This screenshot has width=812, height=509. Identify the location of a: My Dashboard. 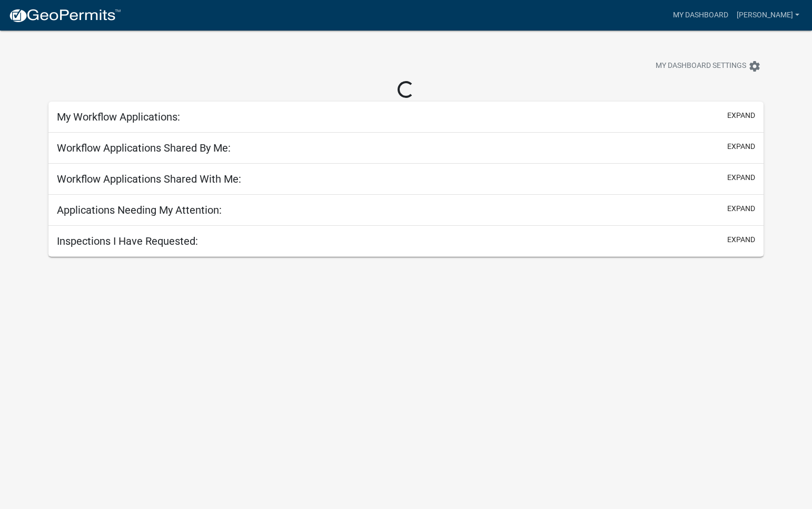
(700, 15).